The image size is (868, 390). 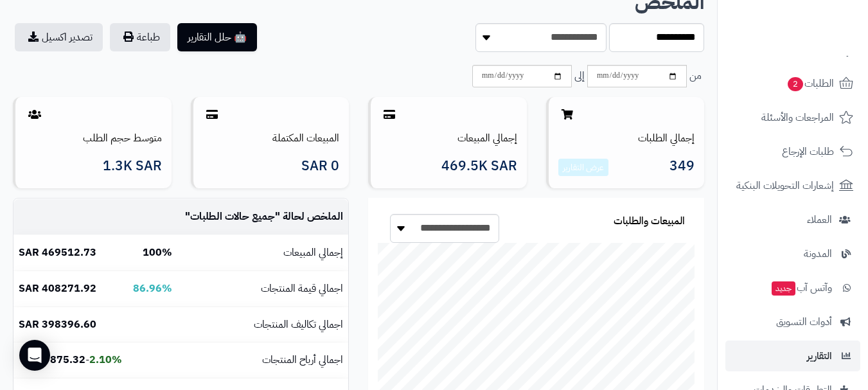 What do you see at coordinates (818, 254) in the screenshot?
I see `span: المدونة` at bounding box center [818, 254].